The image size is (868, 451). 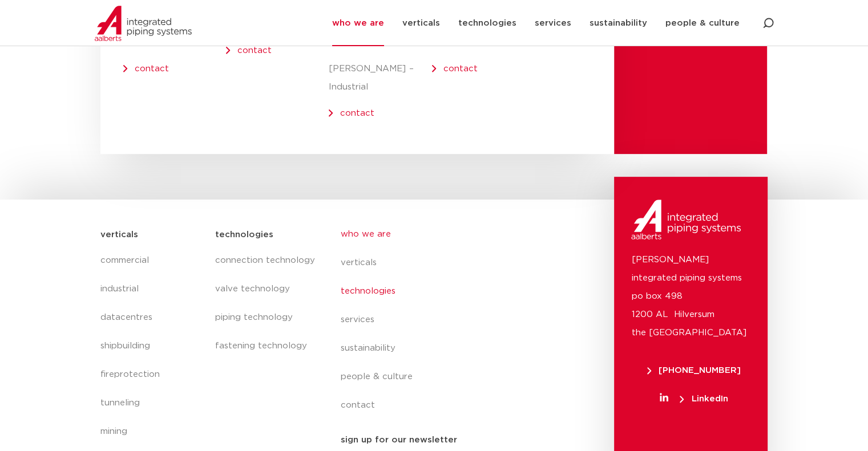 What do you see at coordinates (244, 235) in the screenshot?
I see `h5: technologies` at bounding box center [244, 235].